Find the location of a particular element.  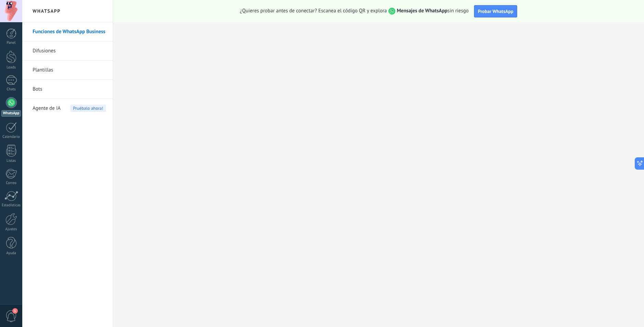

li: Agente de IA is located at coordinates (68, 108).